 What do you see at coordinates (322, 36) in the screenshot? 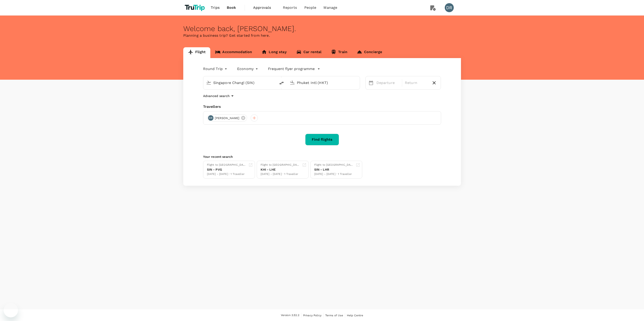
I see `p: Planning a business trip? Get started from here.` at bounding box center [322, 36].